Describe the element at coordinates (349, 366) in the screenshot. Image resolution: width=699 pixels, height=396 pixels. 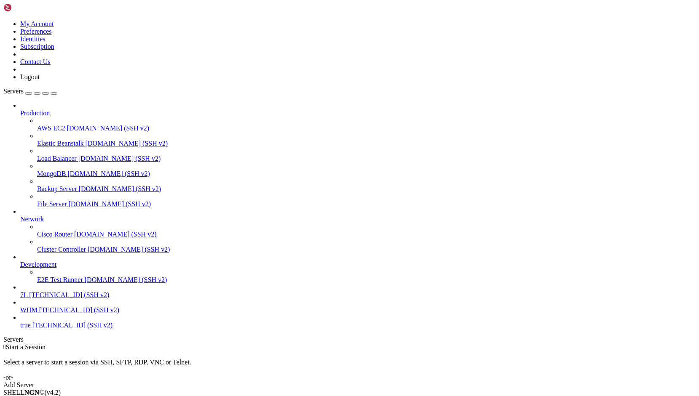
I see `div: Select a server to start a session via SSH, SFTP, RDP, VNC or Telnet. -or-` at that location.